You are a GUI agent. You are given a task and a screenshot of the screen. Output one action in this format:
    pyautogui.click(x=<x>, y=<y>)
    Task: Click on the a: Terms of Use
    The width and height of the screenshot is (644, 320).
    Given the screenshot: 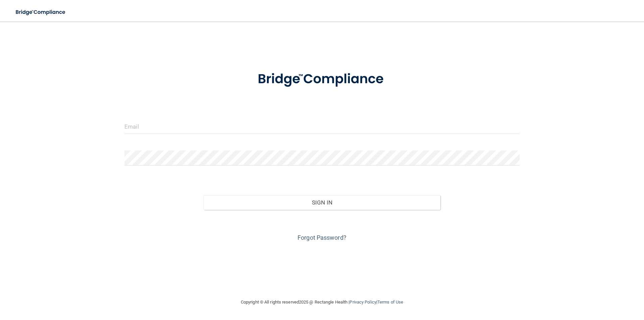 What is the action you would take?
    pyautogui.click(x=390, y=302)
    